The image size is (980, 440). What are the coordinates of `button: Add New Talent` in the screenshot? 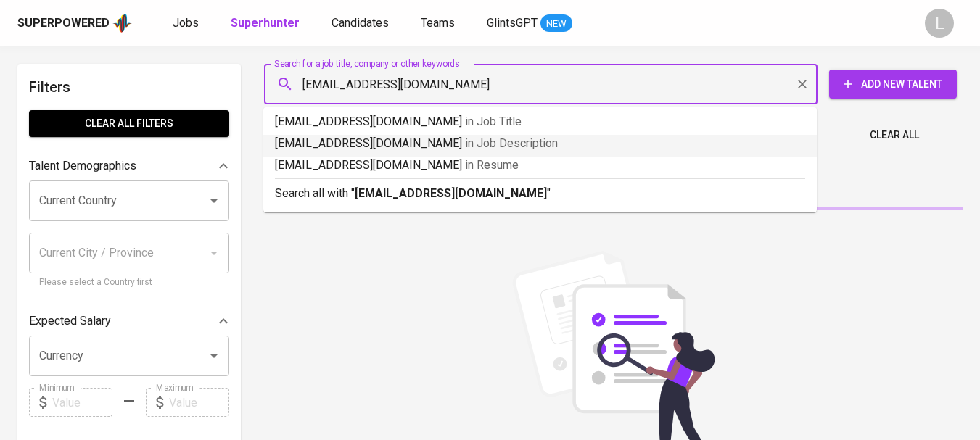 It's located at (893, 84).